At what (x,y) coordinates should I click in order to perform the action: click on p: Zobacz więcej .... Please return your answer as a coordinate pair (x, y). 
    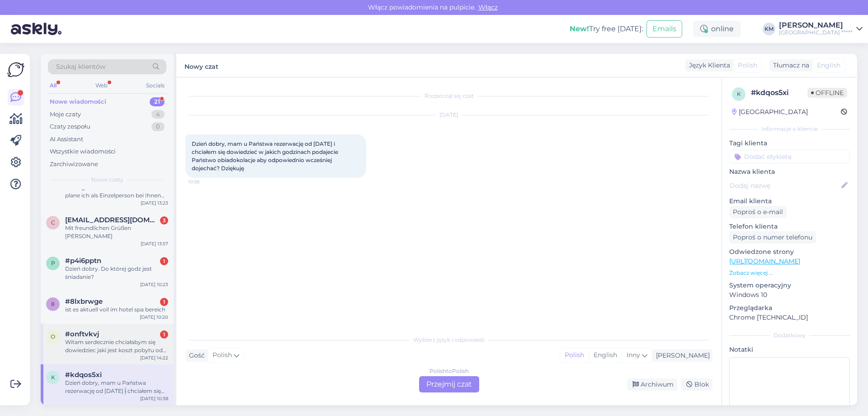
    Looking at the image, I should click on (789, 273).